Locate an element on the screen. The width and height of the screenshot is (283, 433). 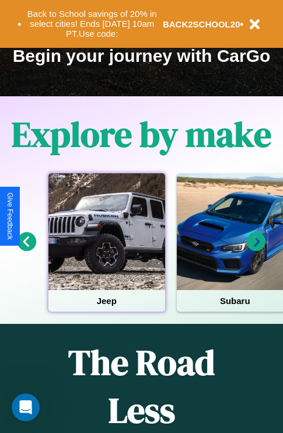
h4: Jeep is located at coordinates (107, 301).